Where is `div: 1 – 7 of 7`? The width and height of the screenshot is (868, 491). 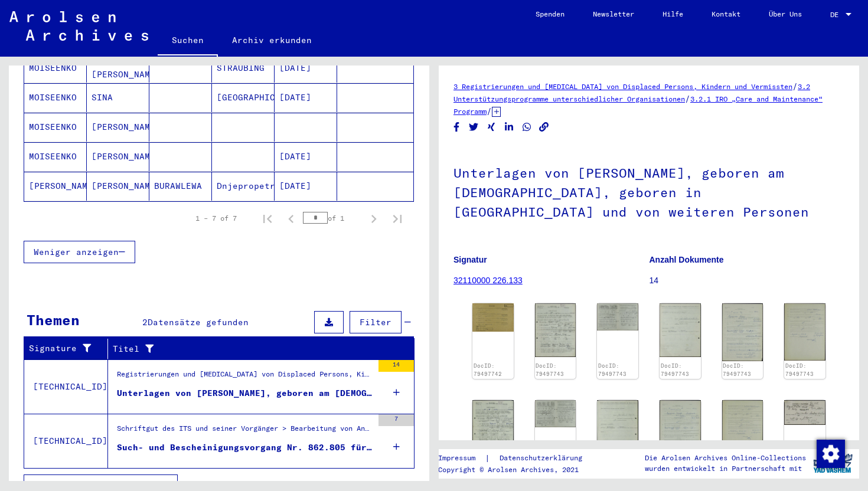
div: 1 – 7 of 7 is located at coordinates (216, 219).